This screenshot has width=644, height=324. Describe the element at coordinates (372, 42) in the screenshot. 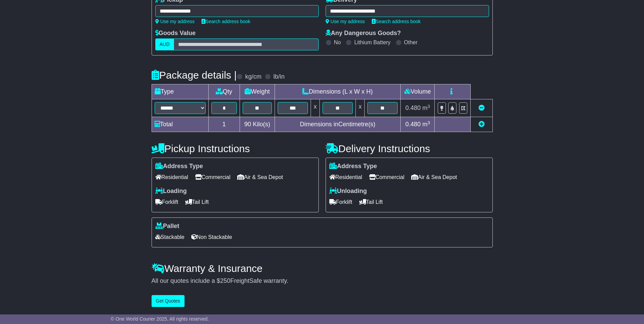

I see `label: Lithium Battery` at that location.